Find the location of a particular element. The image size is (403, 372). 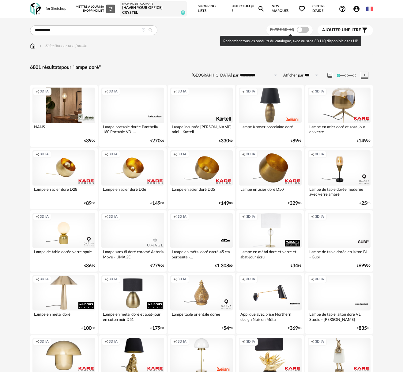

div: Lampe en acier doré et abat-jour en verre is located at coordinates (339, 129).